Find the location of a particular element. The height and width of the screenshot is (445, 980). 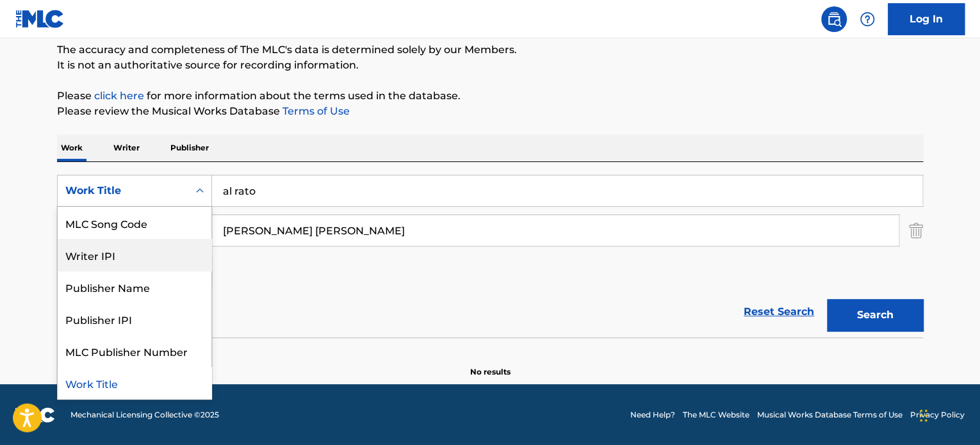

p: The accuracy and completeness of The MLC's data is determined solely by our Members. is located at coordinates (490, 50).